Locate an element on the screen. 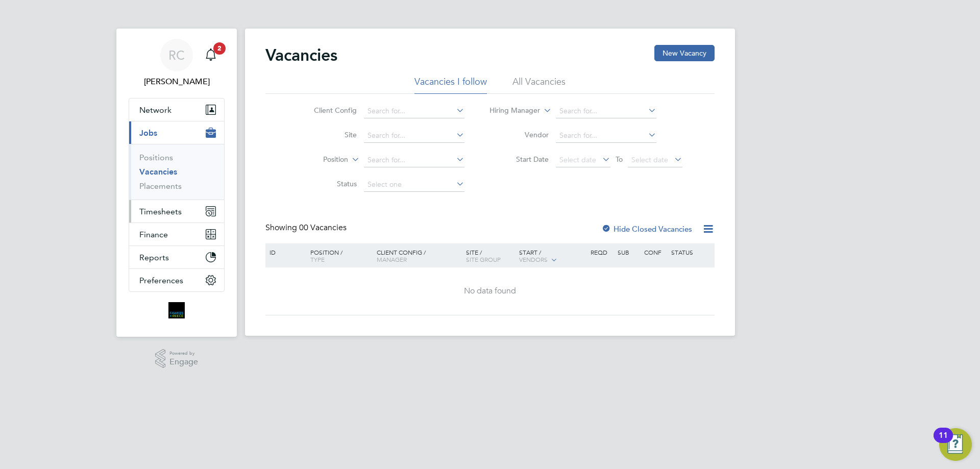 The width and height of the screenshot is (980, 469). span: Finance is located at coordinates (153, 234).